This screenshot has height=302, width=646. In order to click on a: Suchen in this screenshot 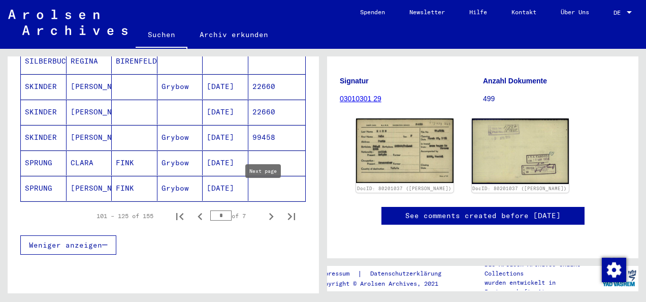, I will do `click(161, 36)`.